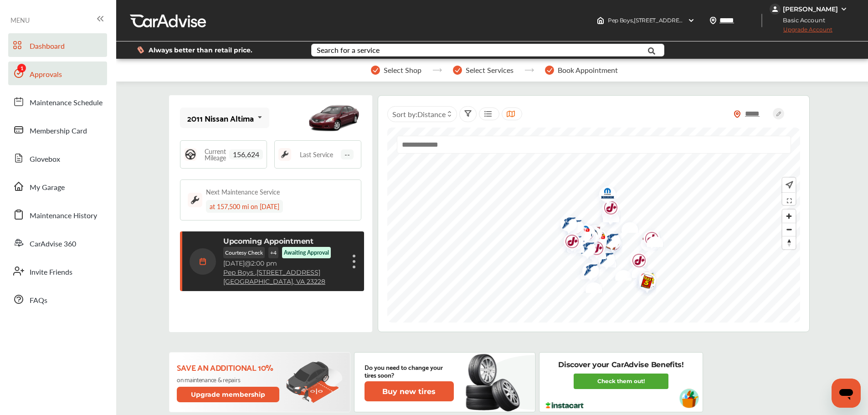 This screenshot has width=868, height=415. I want to click on img: logo-jiffylube.png, so click(607, 209).